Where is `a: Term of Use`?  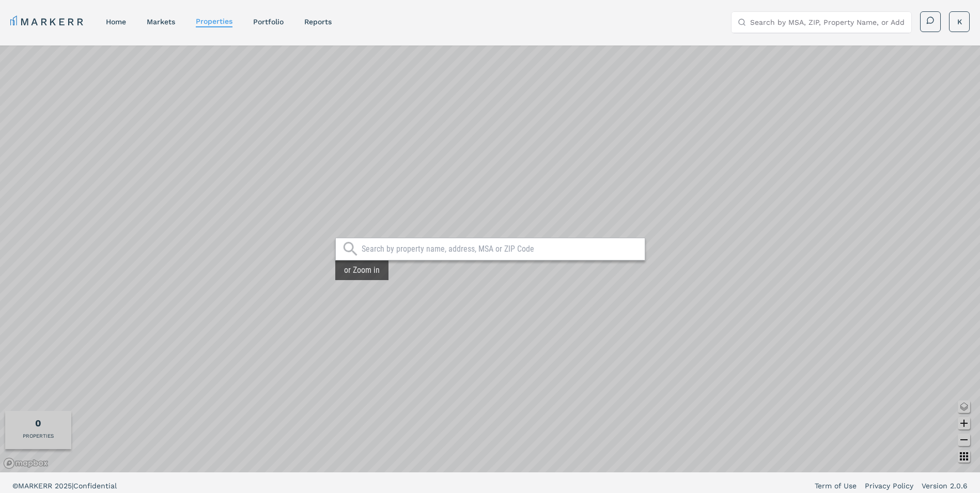 a: Term of Use is located at coordinates (836, 486).